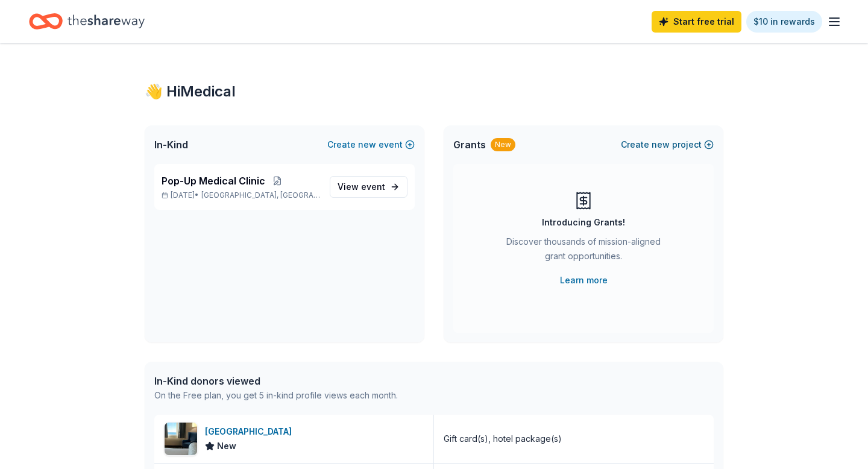 The width and height of the screenshot is (868, 469). Describe the element at coordinates (181, 439) in the screenshot. I see `img: Image for Water's Edge Resort & Spa` at that location.